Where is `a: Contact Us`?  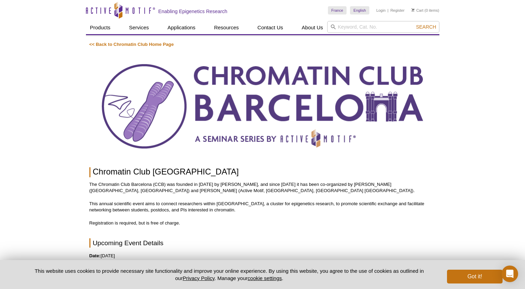
a: Contact Us is located at coordinates (270, 28).